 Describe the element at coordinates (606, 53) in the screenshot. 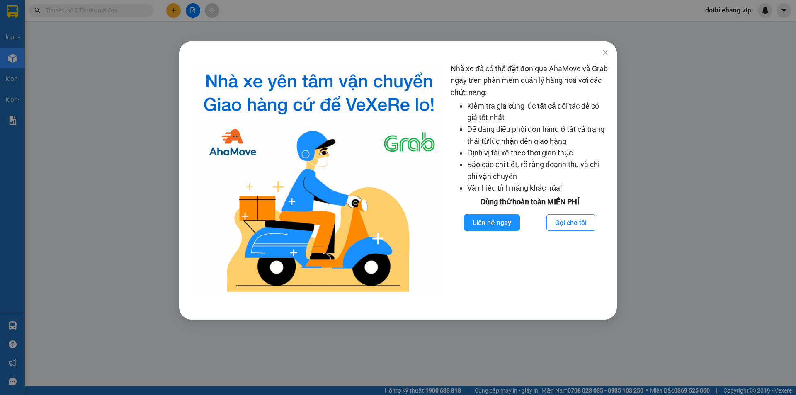

I see `span: close` at that location.